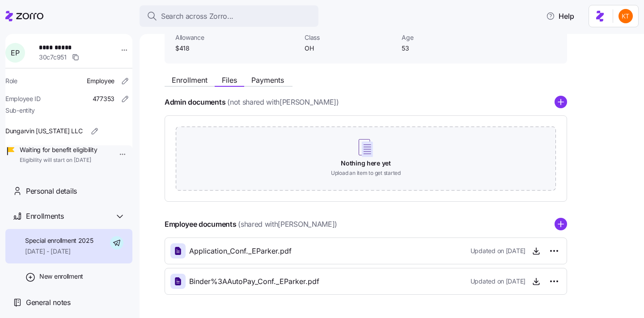 This screenshot has width=644, height=318. I want to click on span: Waiting for benefit eligibility, so click(58, 150).